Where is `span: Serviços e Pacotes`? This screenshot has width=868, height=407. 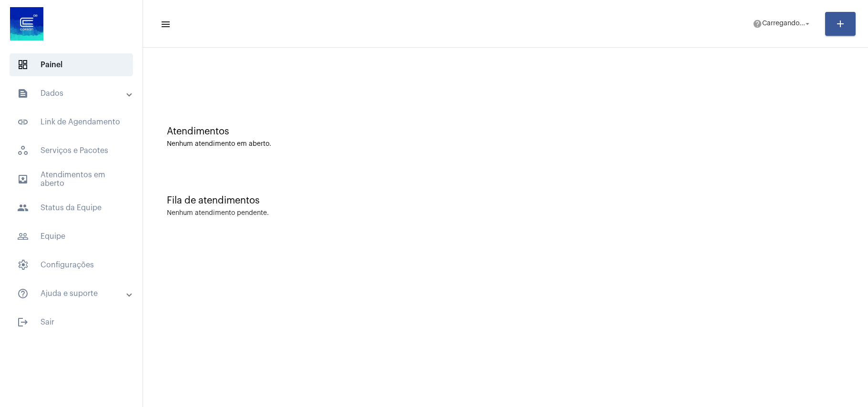
span: Serviços e Pacotes is located at coordinates (71, 150).